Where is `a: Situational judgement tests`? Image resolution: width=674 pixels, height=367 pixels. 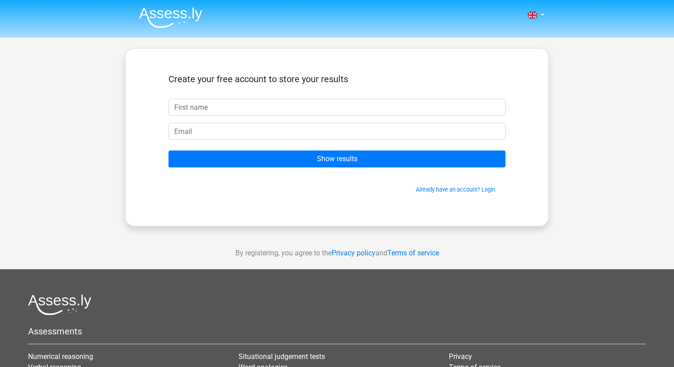 a: Situational judgement tests is located at coordinates (282, 356).